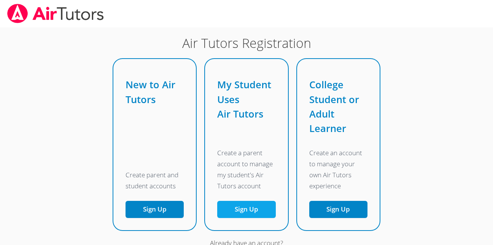 The width and height of the screenshot is (493, 245). What do you see at coordinates (240, 114) in the screenshot?
I see `span: Air Tutors` at bounding box center [240, 114].